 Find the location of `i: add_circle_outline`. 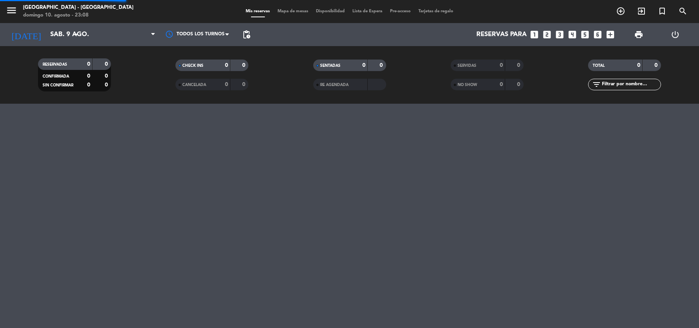

i: add_circle_outline is located at coordinates (621, 11).